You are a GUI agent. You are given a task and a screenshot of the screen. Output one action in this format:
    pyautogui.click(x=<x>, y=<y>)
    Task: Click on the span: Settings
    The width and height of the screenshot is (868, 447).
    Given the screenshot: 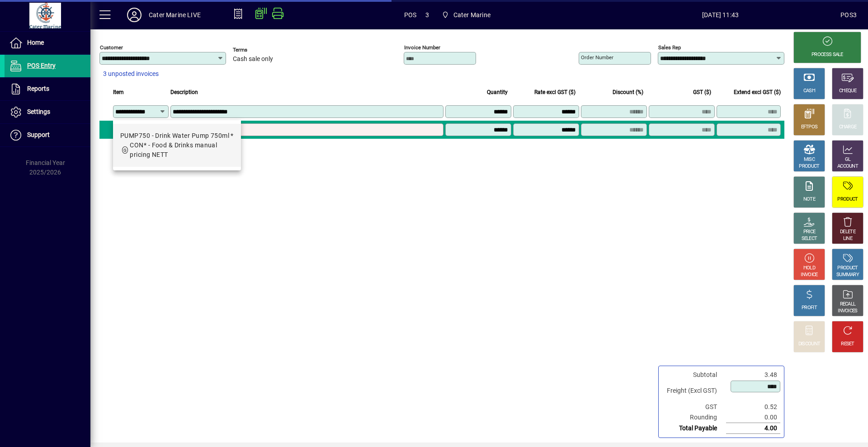 What is the action you would take?
    pyautogui.click(x=38, y=111)
    